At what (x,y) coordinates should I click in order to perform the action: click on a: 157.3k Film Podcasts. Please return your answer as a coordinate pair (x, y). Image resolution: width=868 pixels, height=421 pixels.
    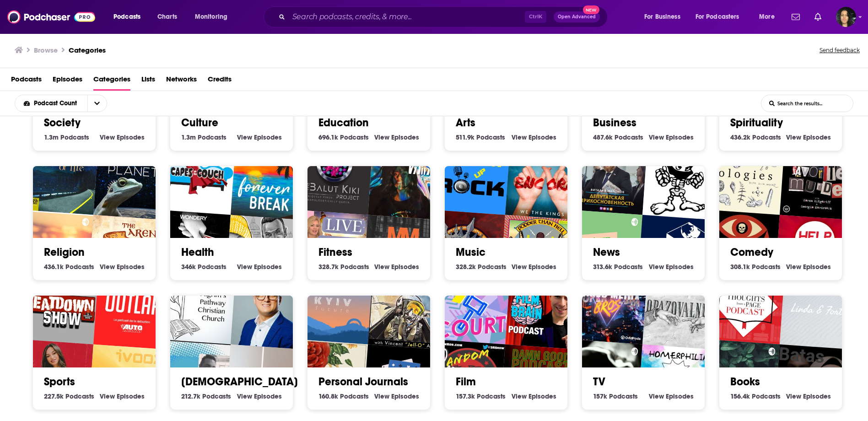
    Looking at the image, I should click on (480, 396).